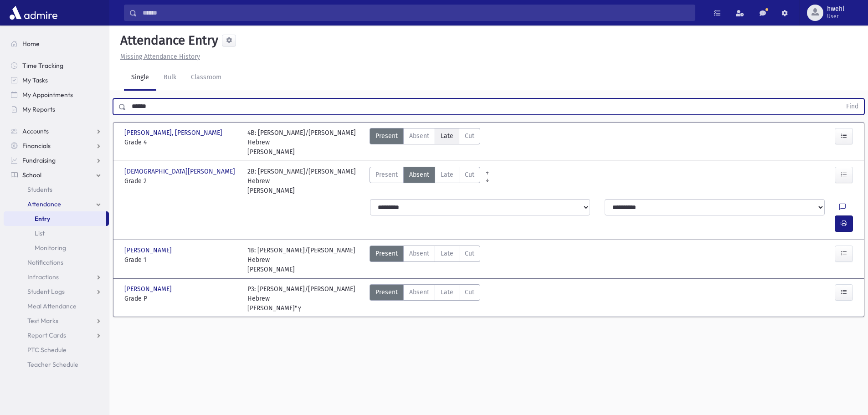 The image size is (868, 415). What do you see at coordinates (170, 78) in the screenshot?
I see `a: Bulk` at bounding box center [170, 78].